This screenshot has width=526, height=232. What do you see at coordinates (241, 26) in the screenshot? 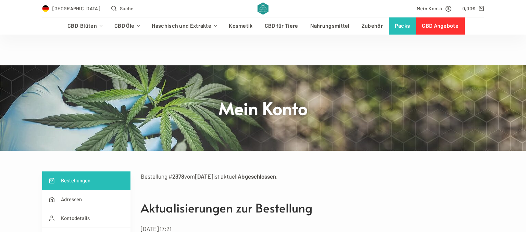
I see `a: Kosmetik` at bounding box center [241, 26].